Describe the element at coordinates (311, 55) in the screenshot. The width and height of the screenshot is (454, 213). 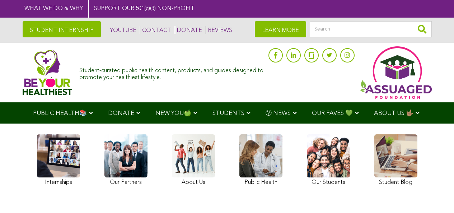
I see `img: glassdoor` at that location.